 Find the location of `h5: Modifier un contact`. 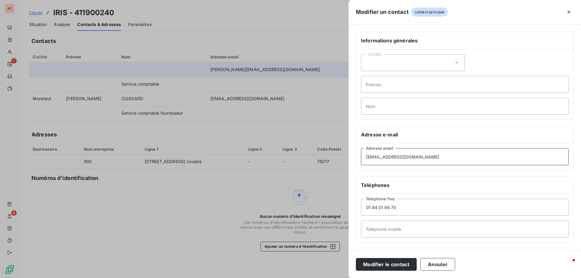

h5: Modifier un contact is located at coordinates (382, 12).